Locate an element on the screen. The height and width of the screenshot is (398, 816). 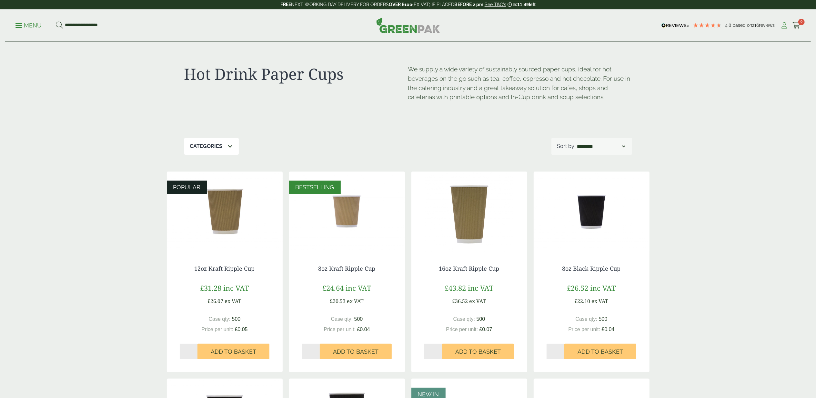
a: Menu is located at coordinates (28, 25).